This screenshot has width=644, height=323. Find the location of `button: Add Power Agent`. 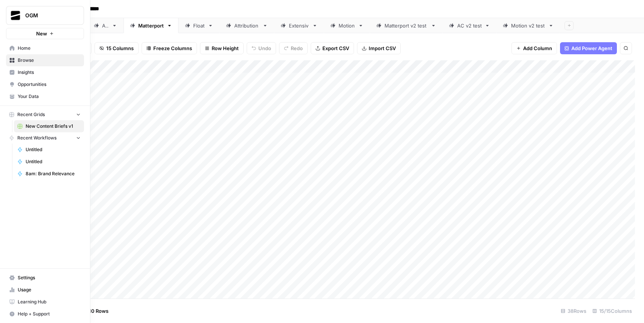

button: Add Power Agent is located at coordinates (588, 48).